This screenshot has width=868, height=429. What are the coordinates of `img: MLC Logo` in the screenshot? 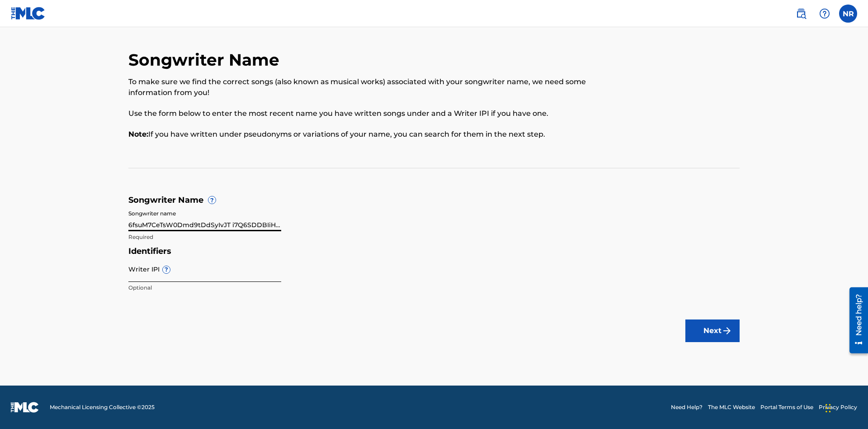 It's located at (28, 13).